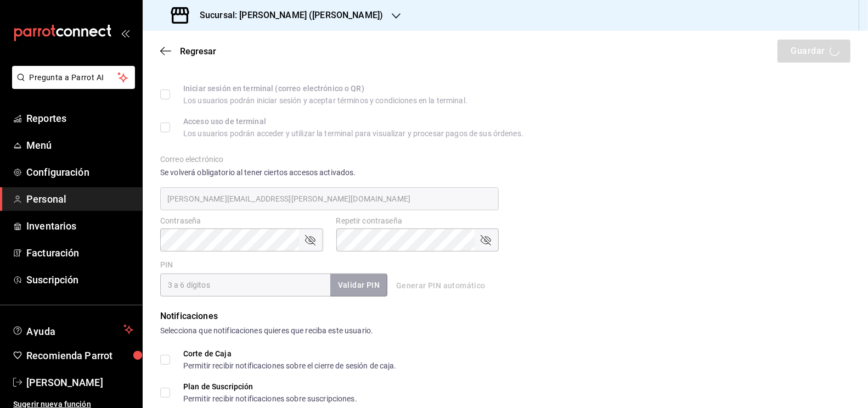 Image resolution: width=868 pixels, height=408 pixels. I want to click on span: Menú, so click(80, 145).